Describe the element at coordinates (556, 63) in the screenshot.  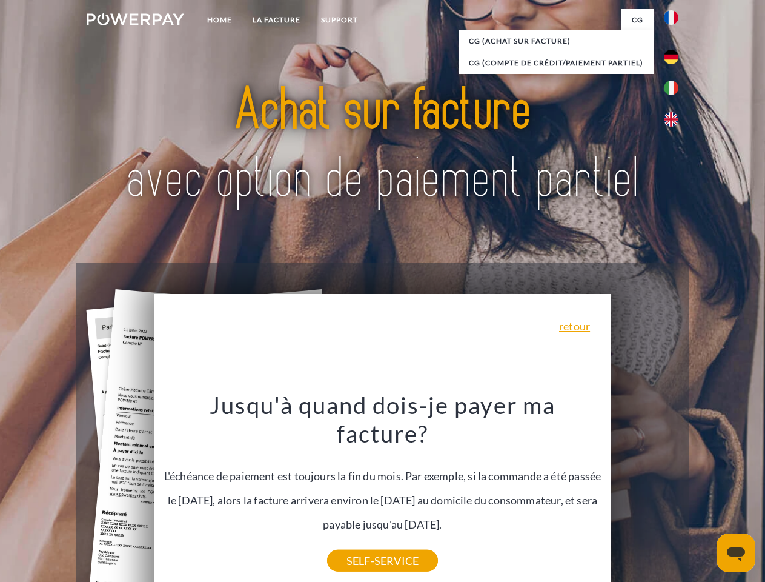
I see `a: CG (Compte de crédit/paiement partiel)` at that location.